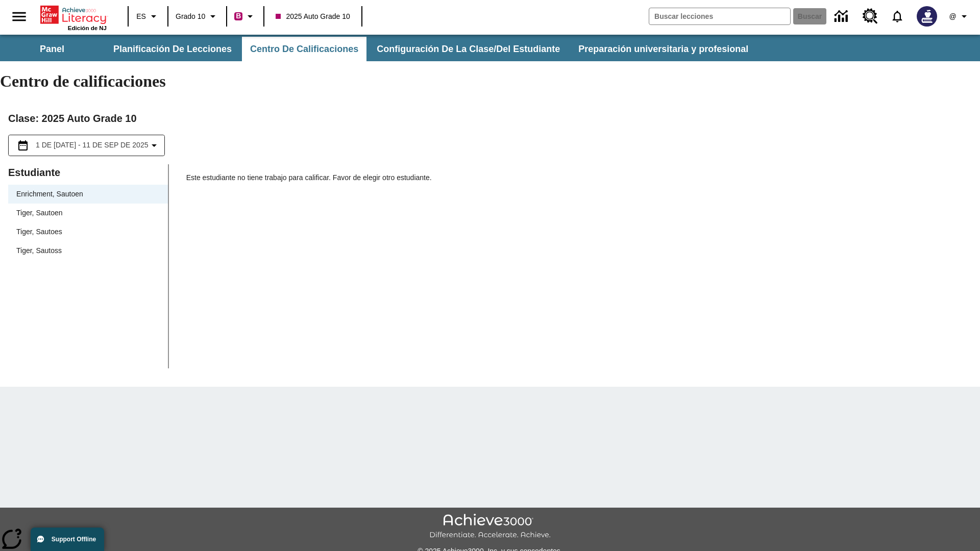 The height and width of the screenshot is (551, 980). I want to click on svg: Collapse Date Range Filter, so click(154, 145).